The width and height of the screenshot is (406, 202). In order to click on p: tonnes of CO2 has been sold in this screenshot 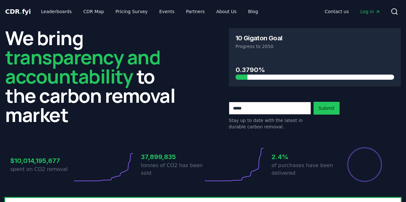, I will do `click(172, 170)`.